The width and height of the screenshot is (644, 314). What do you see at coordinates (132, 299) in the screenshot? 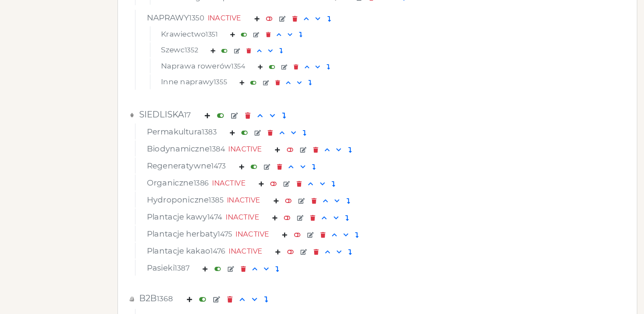
I see `img: 650aeb4b021fbf4c49308587` at bounding box center [132, 299].